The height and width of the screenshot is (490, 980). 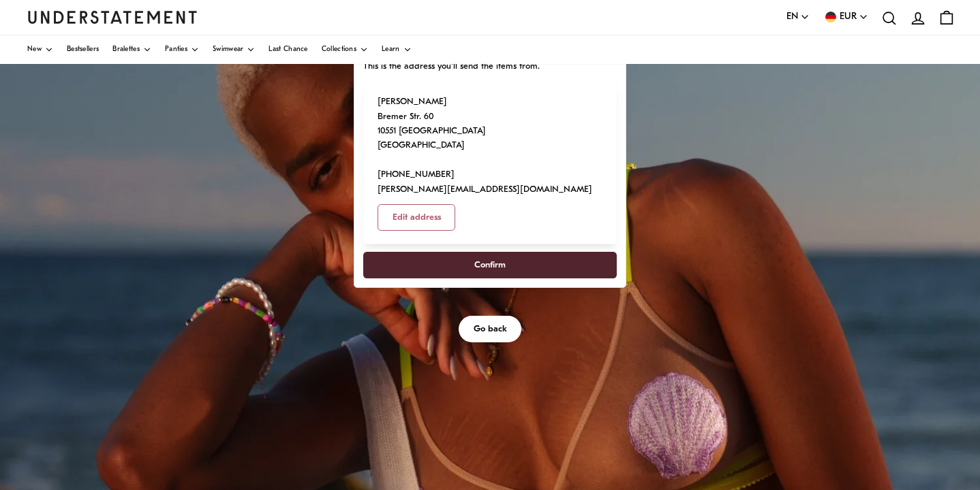 What do you see at coordinates (339, 50) in the screenshot?
I see `span: Collections` at bounding box center [339, 50].